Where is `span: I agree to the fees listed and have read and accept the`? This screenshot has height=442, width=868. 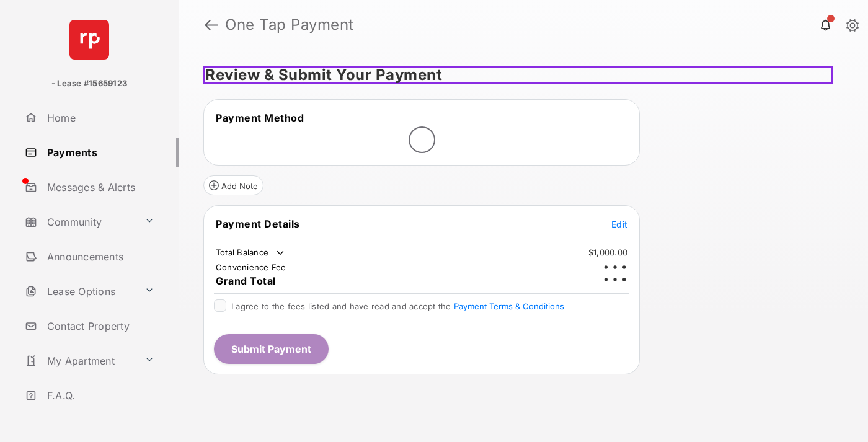
span: I agree to the fees listed and have read and accept the is located at coordinates (398, 306).